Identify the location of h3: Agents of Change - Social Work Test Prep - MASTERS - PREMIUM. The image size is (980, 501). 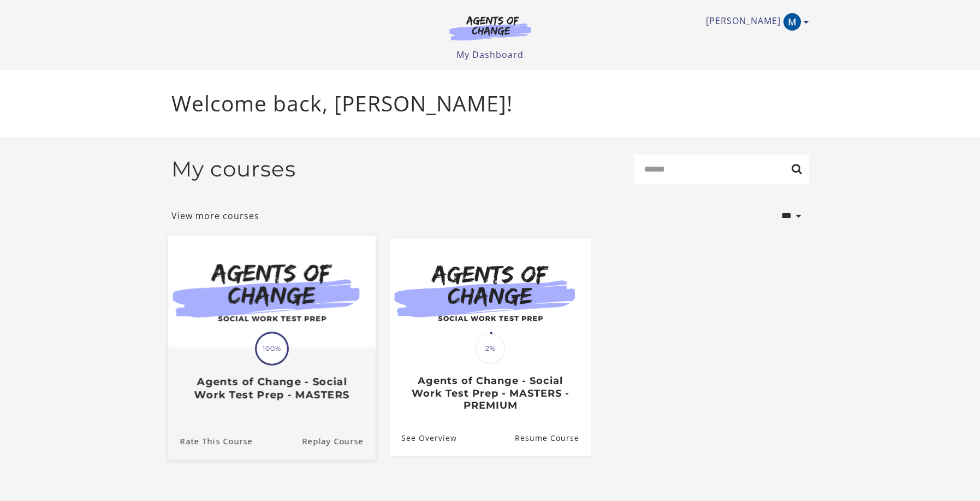
(490, 393).